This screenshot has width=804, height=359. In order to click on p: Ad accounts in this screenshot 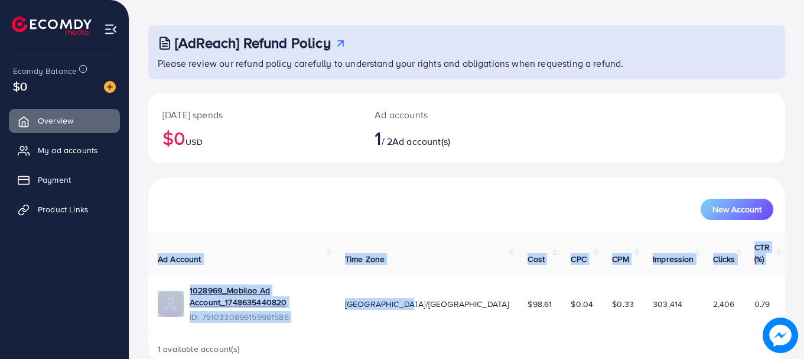, I will do `click(440, 115)`.